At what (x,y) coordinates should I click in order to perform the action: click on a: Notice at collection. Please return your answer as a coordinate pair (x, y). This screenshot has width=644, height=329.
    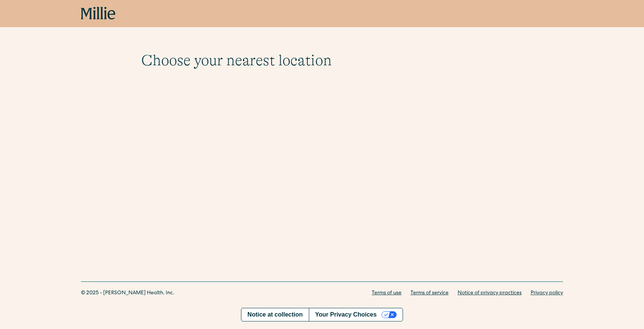
    Looking at the image, I should click on (275, 315).